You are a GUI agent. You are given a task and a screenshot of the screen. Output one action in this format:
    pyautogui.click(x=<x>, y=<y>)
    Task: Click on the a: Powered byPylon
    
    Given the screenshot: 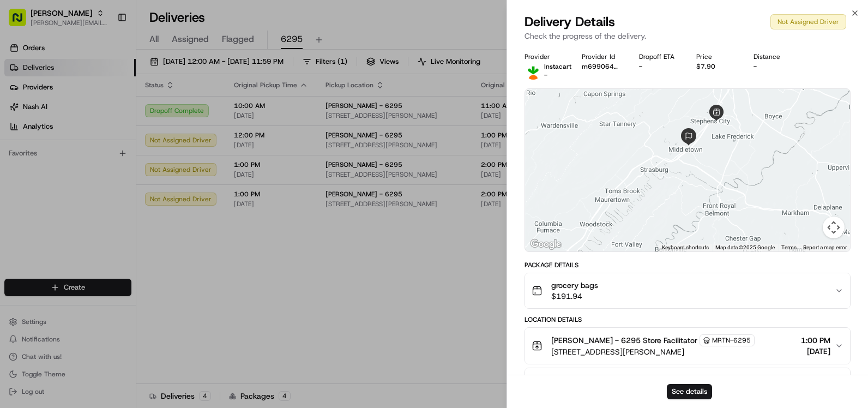 What is the action you would take?
    pyautogui.click(x=104, y=189)
    